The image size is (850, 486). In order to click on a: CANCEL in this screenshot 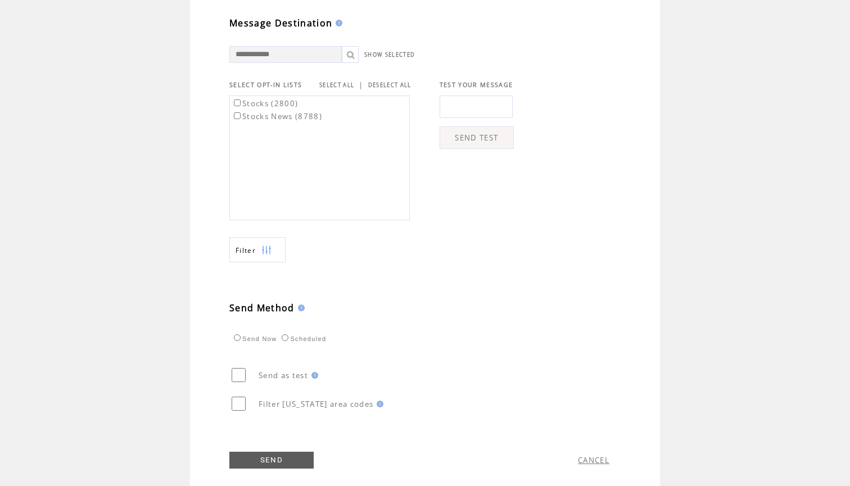, I will do `click(593, 460)`.